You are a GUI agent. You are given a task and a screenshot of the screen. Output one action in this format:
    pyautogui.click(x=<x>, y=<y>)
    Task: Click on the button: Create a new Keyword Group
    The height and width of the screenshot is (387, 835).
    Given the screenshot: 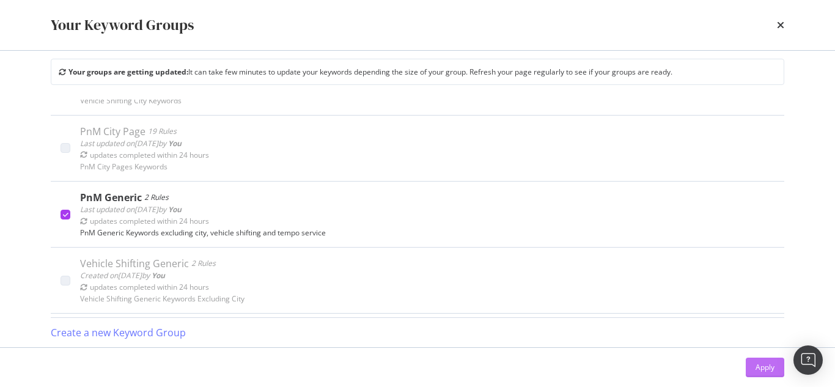 What is the action you would take?
    pyautogui.click(x=118, y=332)
    